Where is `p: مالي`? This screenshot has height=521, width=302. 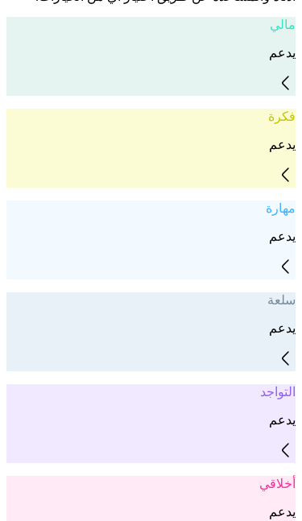 p: مالي is located at coordinates (151, 24).